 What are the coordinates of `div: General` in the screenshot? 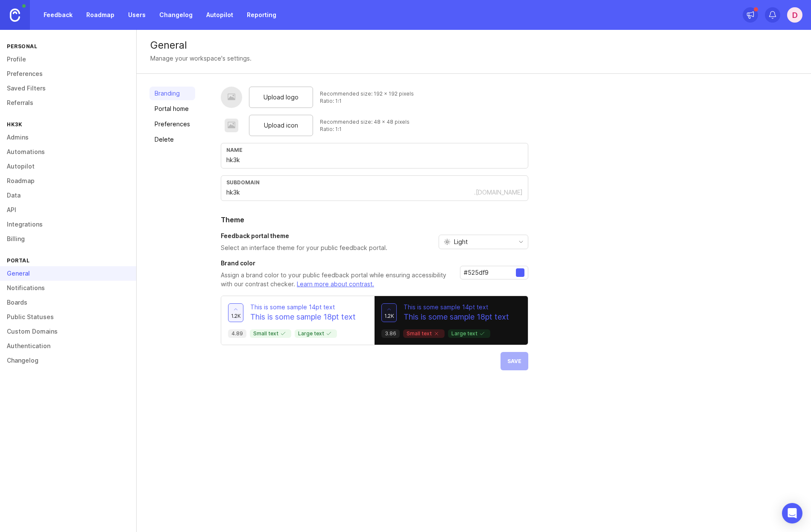 It's located at (474, 45).